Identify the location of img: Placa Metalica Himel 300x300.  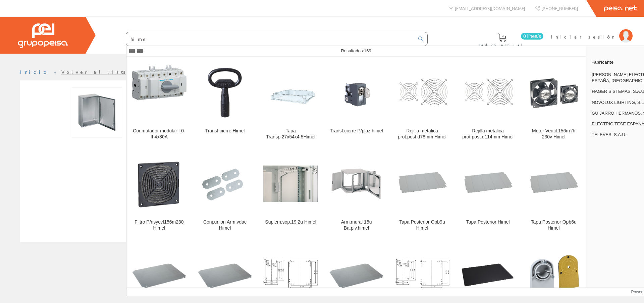
(422, 275).